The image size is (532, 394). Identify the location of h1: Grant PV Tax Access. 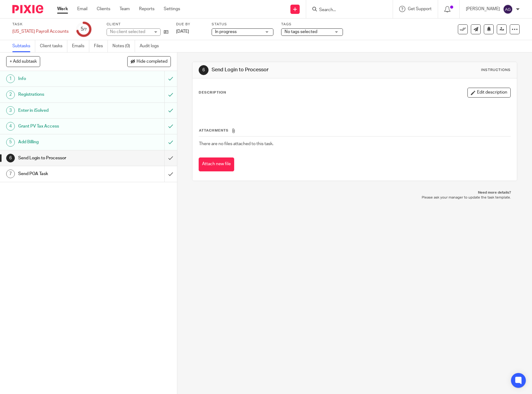
(65, 126).